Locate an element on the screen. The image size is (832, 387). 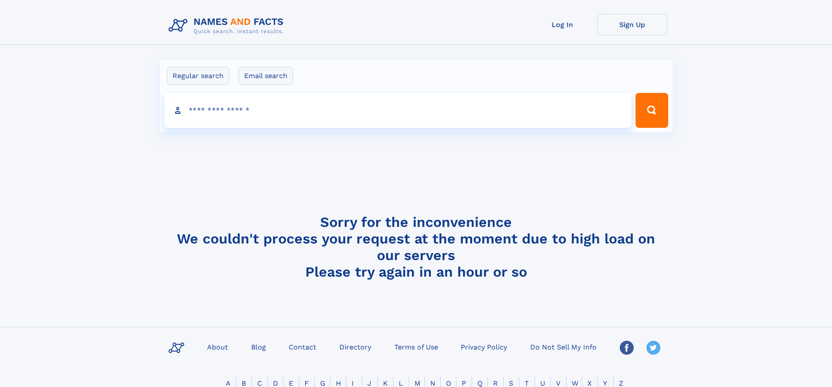
a: Privacy Policy is located at coordinates (484, 347).